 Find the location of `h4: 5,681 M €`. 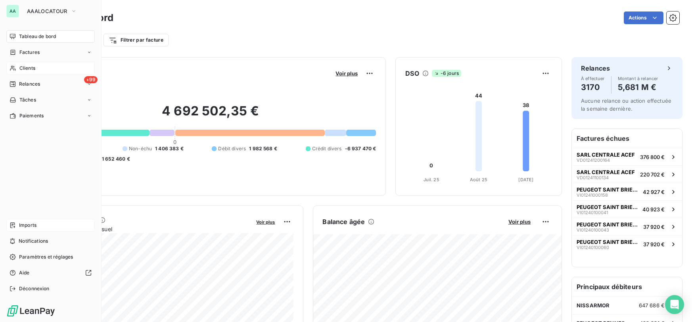

h4: 5,681 M € is located at coordinates (638, 87).